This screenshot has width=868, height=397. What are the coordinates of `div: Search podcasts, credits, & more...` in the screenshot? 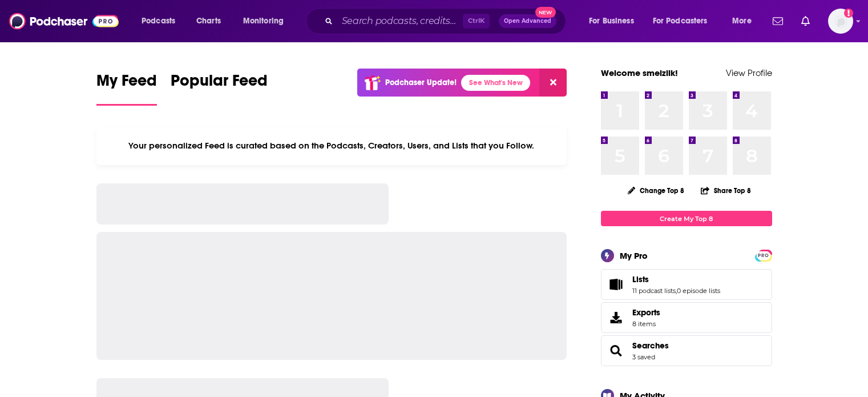 It's located at (447, 22).